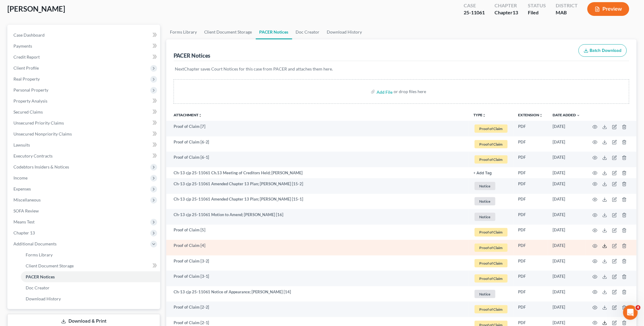  I want to click on button: + Add Tag, so click(483, 173).